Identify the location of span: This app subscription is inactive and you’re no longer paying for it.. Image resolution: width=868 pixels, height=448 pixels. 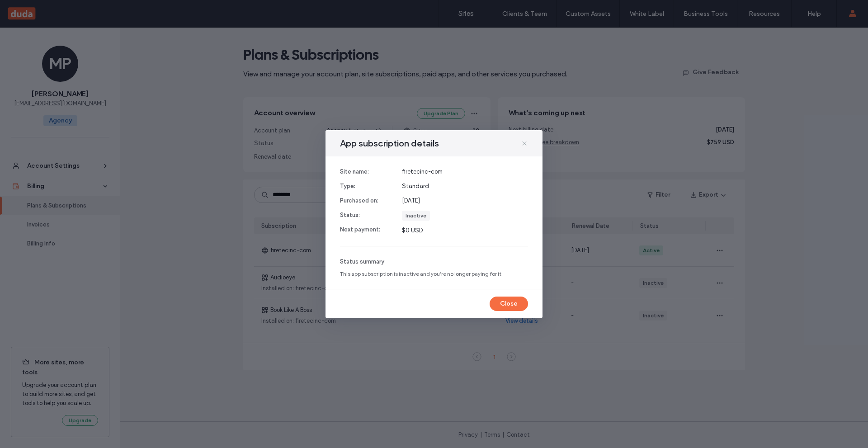
(434, 274).